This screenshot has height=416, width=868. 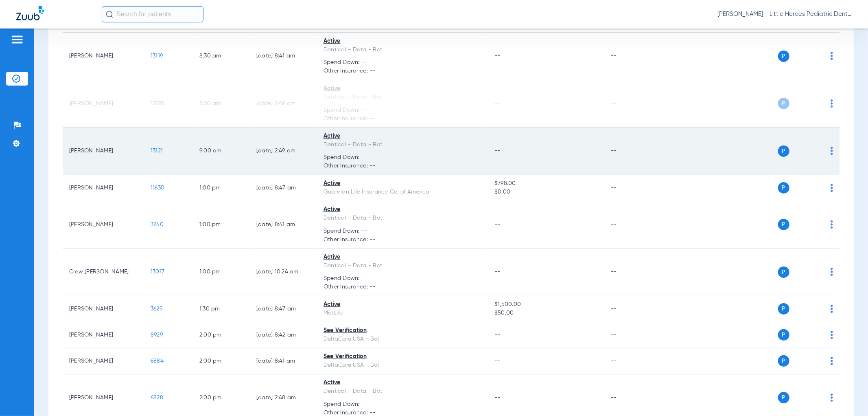 What do you see at coordinates (157, 56) in the screenshot?
I see `span: 13119` at bounding box center [157, 56].